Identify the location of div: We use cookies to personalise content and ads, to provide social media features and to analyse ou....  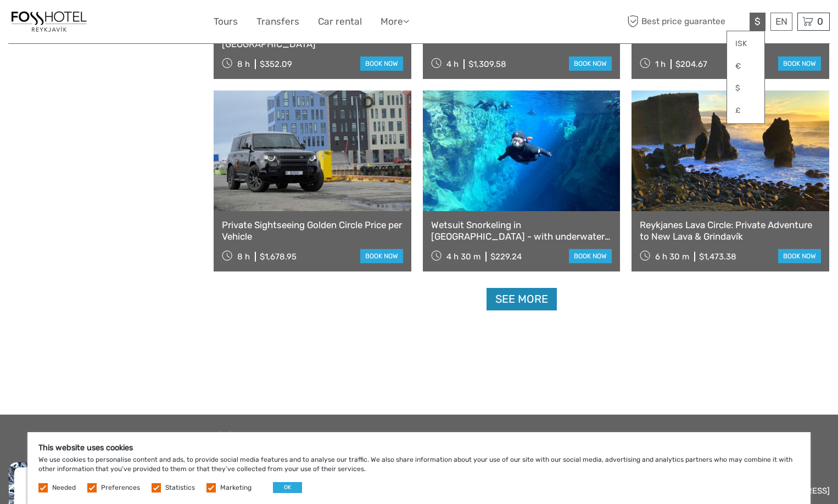
(419, 468).